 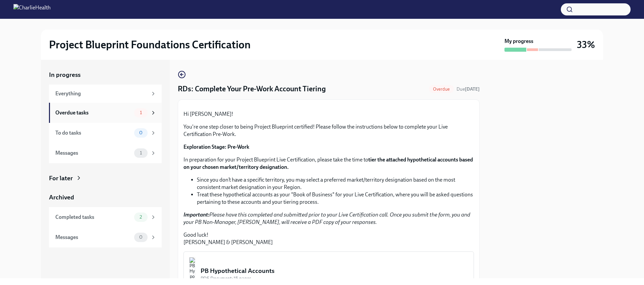 What do you see at coordinates (105, 93) in the screenshot?
I see `a: Everything` at bounding box center [105, 93].